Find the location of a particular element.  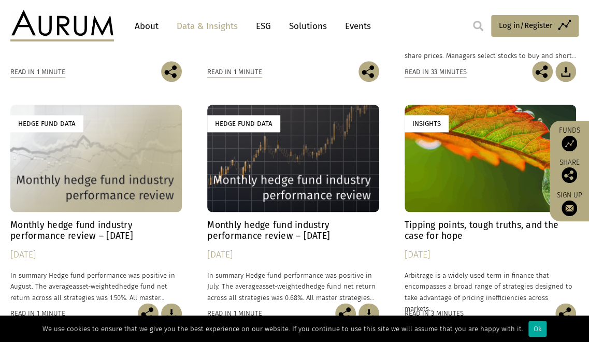

img: Aurum is located at coordinates (62, 26).